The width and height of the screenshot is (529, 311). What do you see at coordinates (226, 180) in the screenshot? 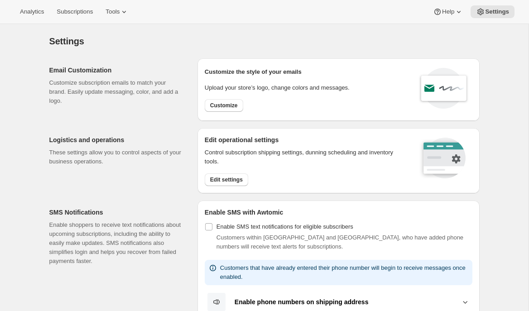
I see `span: Edit settings` at bounding box center [226, 180].